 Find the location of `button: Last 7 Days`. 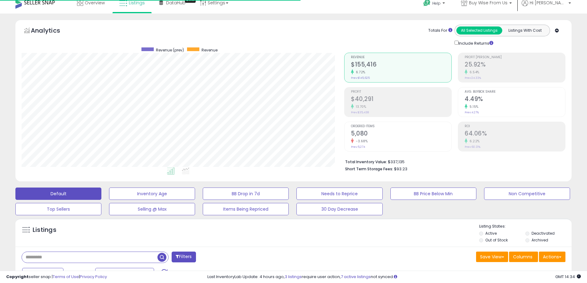

button: Last 7 Days is located at coordinates (43, 273).